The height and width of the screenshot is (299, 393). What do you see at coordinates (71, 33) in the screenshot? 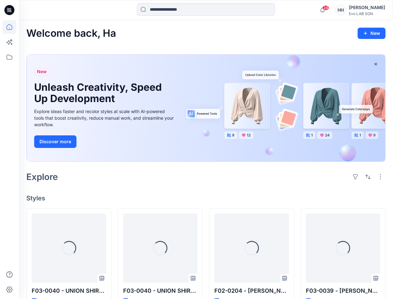
I see `h2: Welcome back, Ha` at bounding box center [71, 33].